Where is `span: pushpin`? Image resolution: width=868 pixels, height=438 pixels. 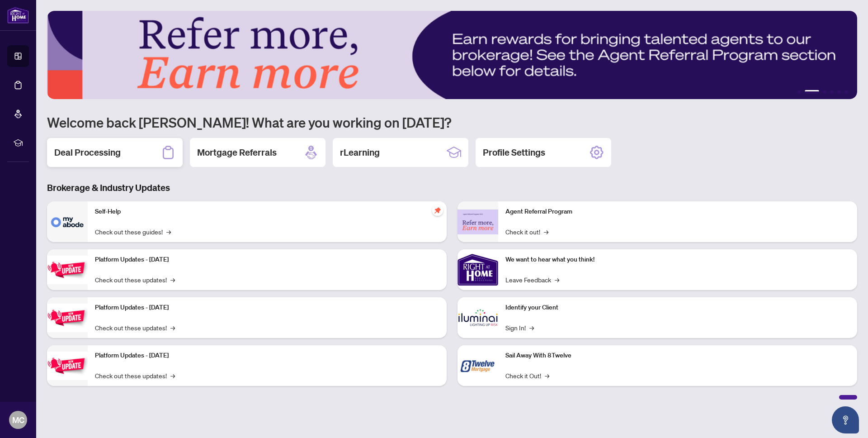 span: pushpin is located at coordinates (438, 210).